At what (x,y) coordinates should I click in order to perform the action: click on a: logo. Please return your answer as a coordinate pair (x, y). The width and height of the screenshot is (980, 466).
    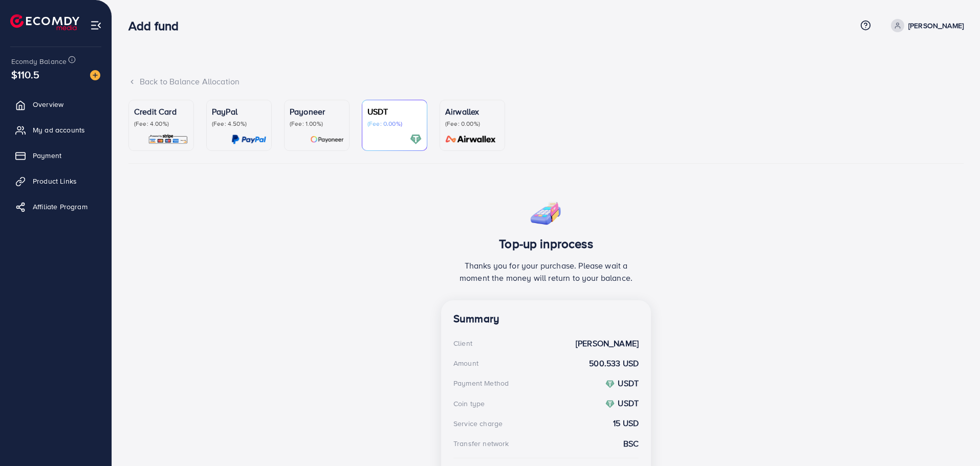
    Looking at the image, I should click on (45, 22).